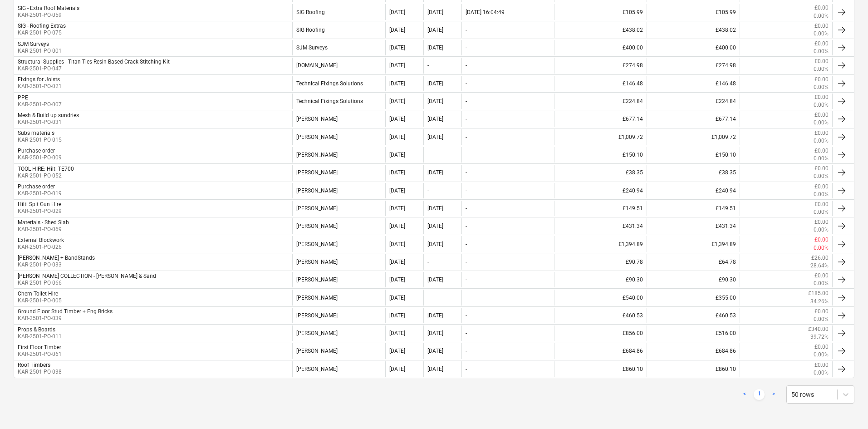 The image size is (868, 429). I want to click on div: Subs materials, so click(36, 133).